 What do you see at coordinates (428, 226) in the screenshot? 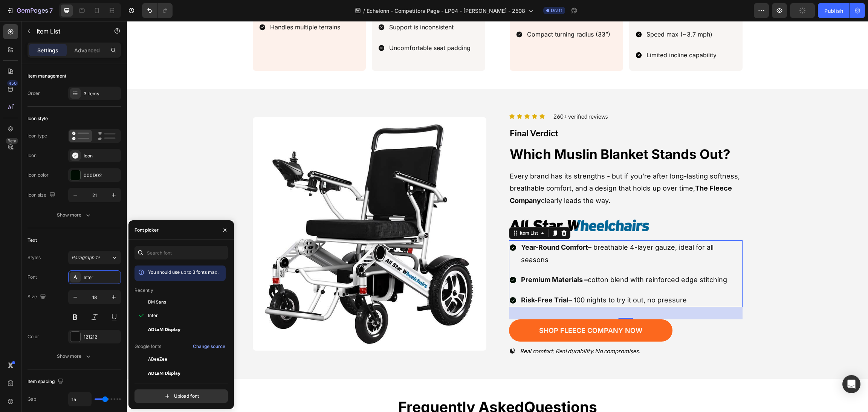
I see `strong: Year-Round Comfort` at bounding box center [428, 226].